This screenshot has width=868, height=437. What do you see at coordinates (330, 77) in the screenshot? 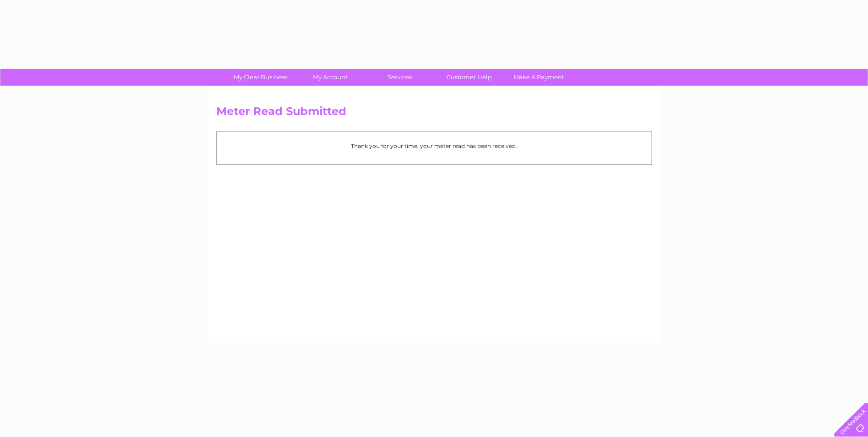
I see `a: My Account` at bounding box center [330, 77].